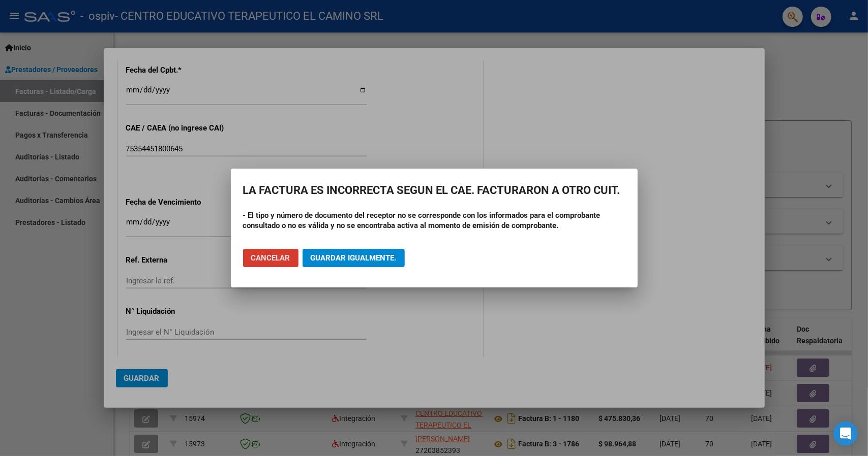  What do you see at coordinates (434, 190) in the screenshot?
I see `h2: LA FACTURA ES INCORRECTA SEGUN EL CAE. FACTURARON A OTRO CUIT.` at bounding box center [434, 190].